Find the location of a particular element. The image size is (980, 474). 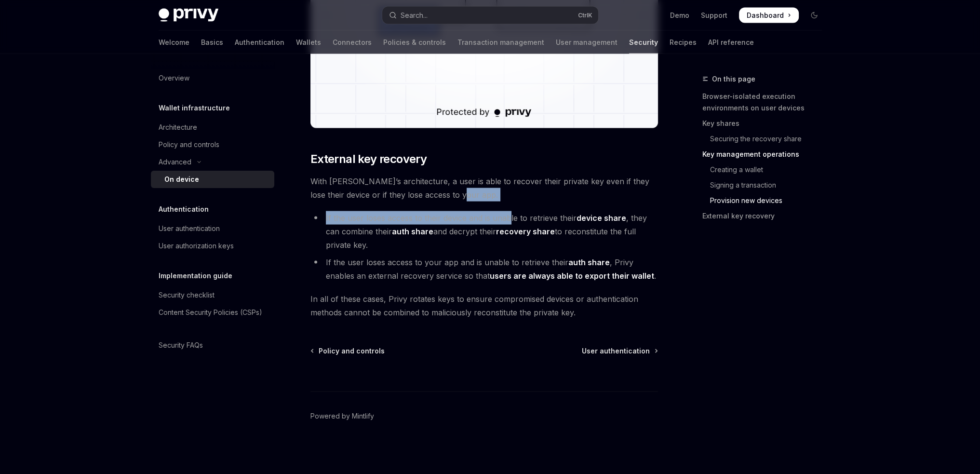

a: Transaction management is located at coordinates (501, 42).